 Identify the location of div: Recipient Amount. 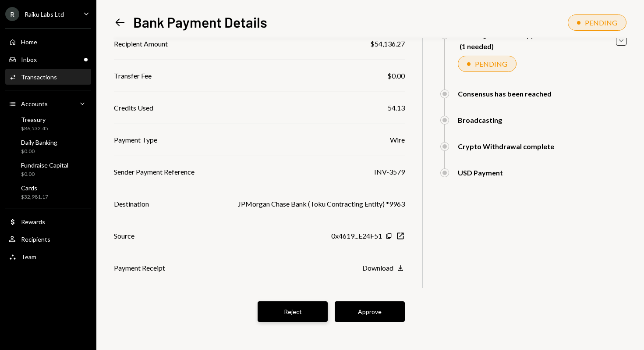
(140, 44).